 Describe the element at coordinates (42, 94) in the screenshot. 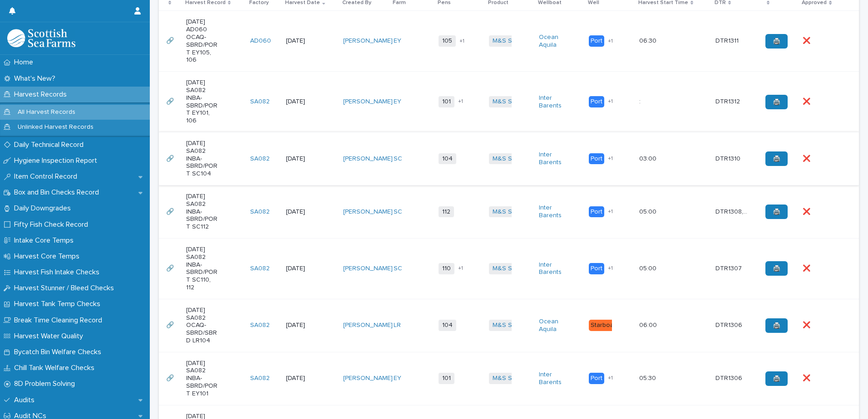

I see `p: Harvest Records` at that location.